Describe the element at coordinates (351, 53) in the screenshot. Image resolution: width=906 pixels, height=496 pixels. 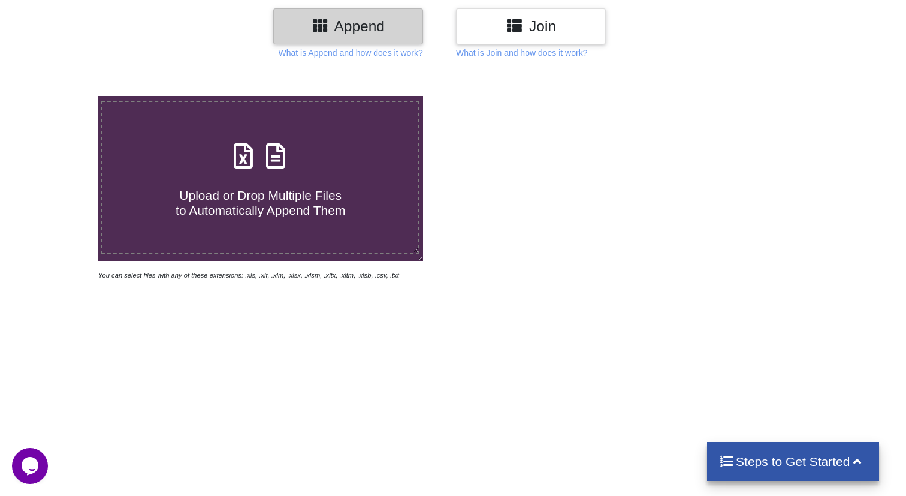
I see `p: What is Append and how does it work?` at that location.